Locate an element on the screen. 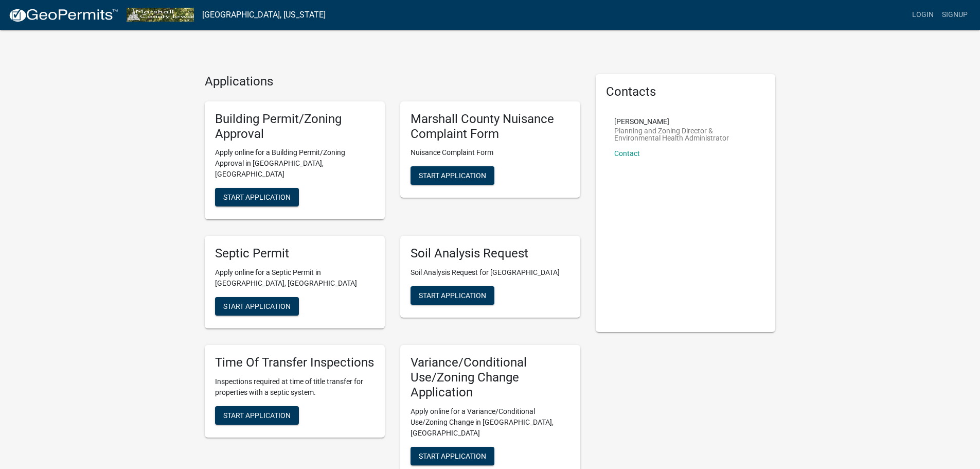 The height and width of the screenshot is (469, 980). h5: Building Permit/Zoning Approval is located at coordinates (295, 126).